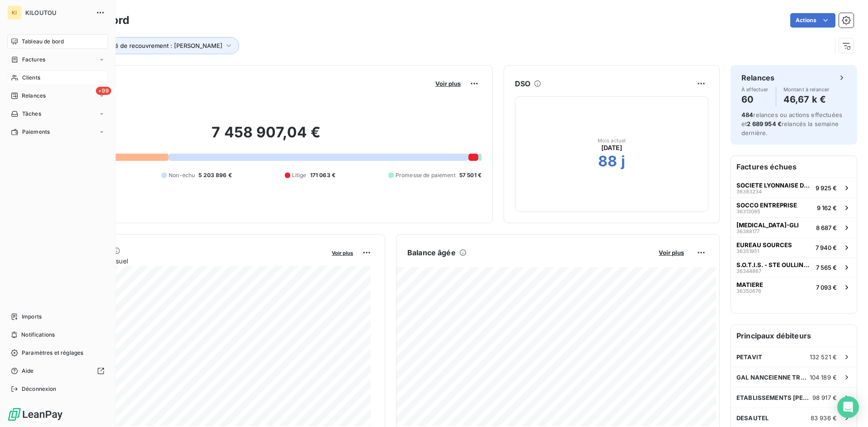 Image resolution: width=868 pixels, height=427 pixels. What do you see at coordinates (749, 271) in the screenshot?
I see `span: 36344867` at bounding box center [749, 271].